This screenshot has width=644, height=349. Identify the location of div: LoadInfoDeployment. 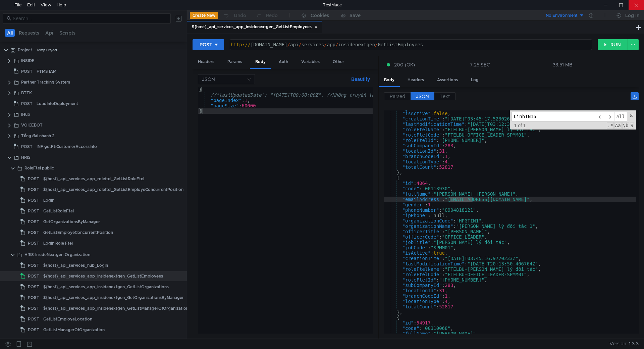
(57, 104).